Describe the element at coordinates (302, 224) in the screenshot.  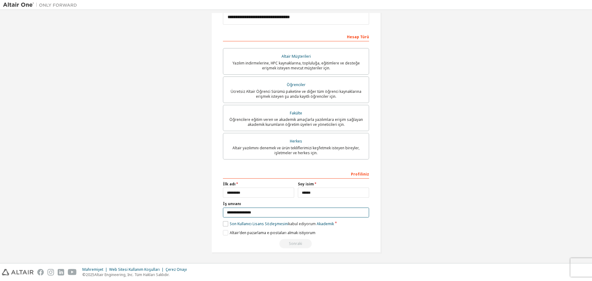
I see `font: kabul ediyorum` at that location.